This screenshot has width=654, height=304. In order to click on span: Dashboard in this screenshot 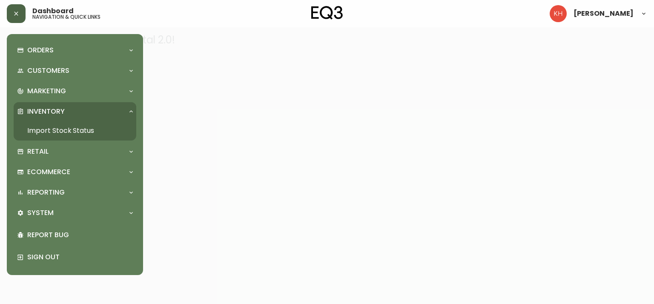, I will do `click(53, 11)`.